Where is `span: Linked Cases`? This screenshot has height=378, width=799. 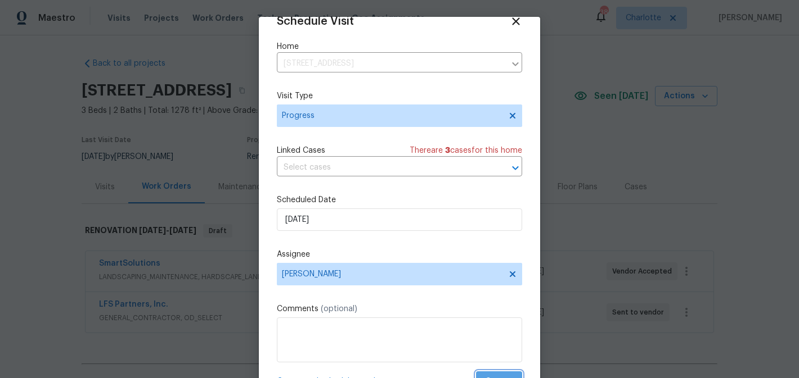 span: Linked Cases is located at coordinates (301, 151).